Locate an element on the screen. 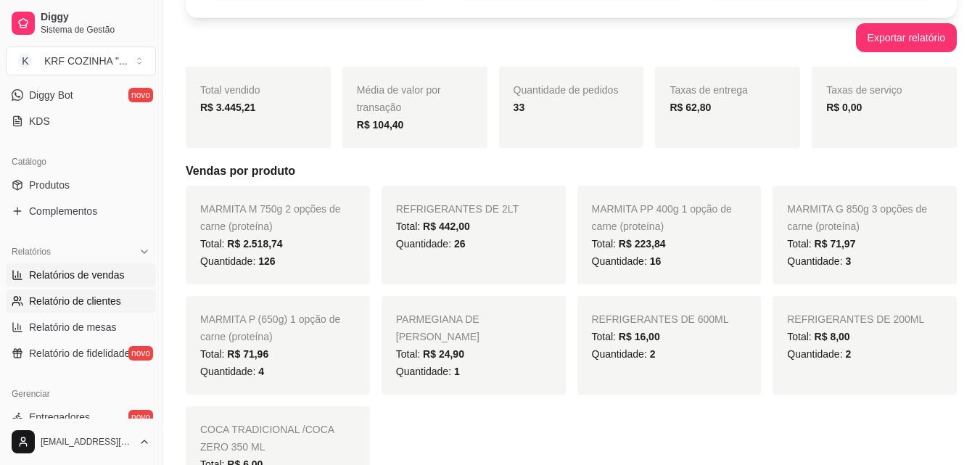 This screenshot has width=980, height=465. span: KDS is located at coordinates (39, 121).